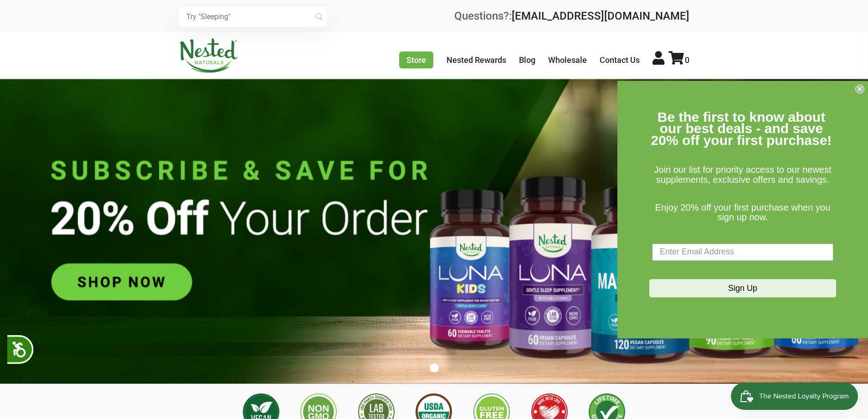  I want to click on a: Store, so click(416, 60).